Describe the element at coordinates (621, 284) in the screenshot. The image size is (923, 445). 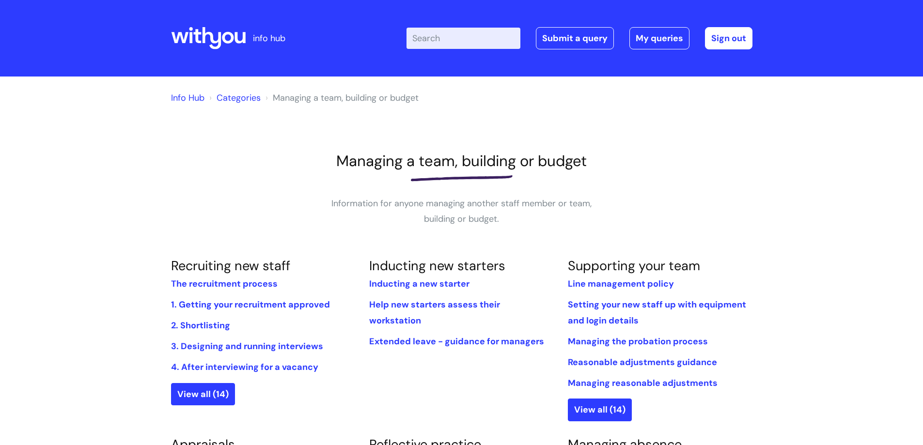
I see `a: Line management policy` at that location.